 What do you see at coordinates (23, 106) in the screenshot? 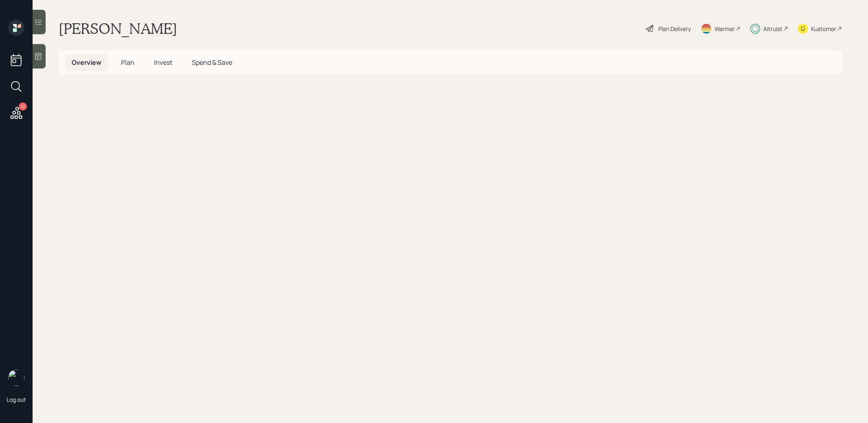
I see `div: 10` at bounding box center [23, 106].